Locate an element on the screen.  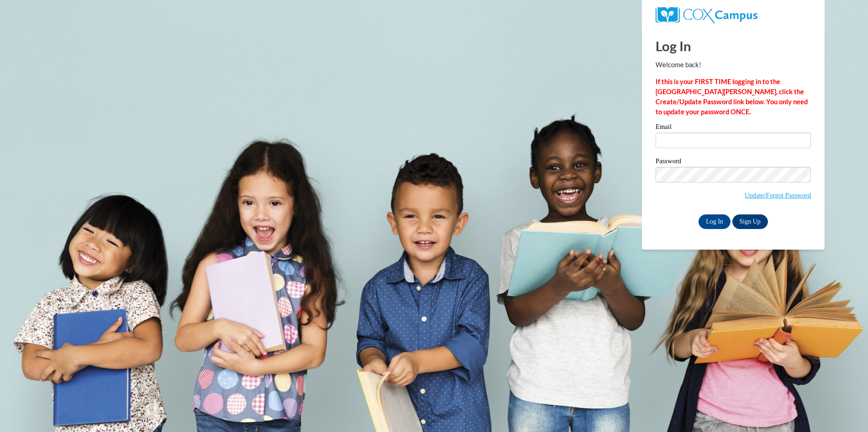
img: COX Campus is located at coordinates (706, 15).